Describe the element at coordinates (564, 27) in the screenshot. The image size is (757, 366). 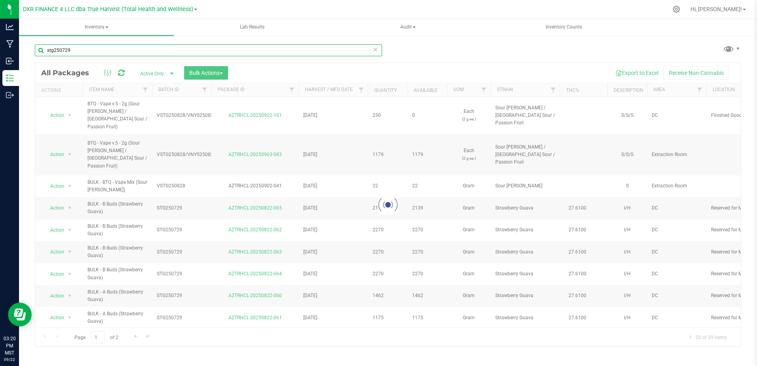
I see `span: Inventory Counts` at that location.